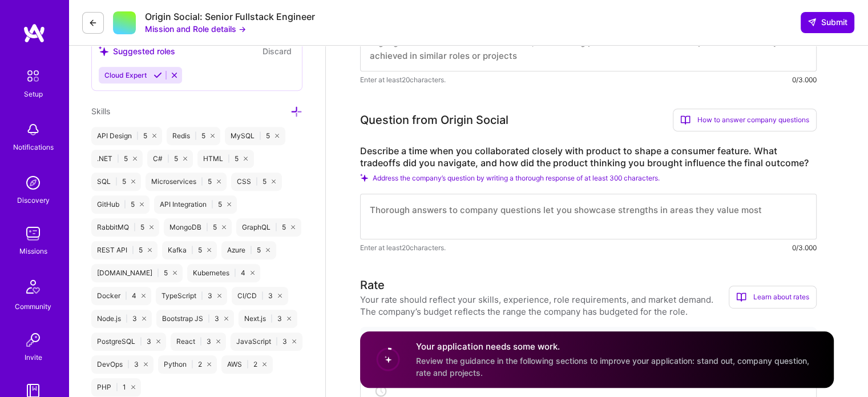 Image resolution: width=868 pixels, height=397 pixels. What do you see at coordinates (33, 76) in the screenshot?
I see `img: setup` at bounding box center [33, 76].